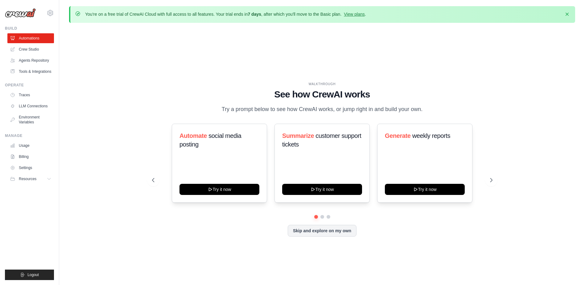 This screenshot has width=585, height=285. Describe the element at coordinates (33, 275) in the screenshot. I see `span: Logout` at that location.